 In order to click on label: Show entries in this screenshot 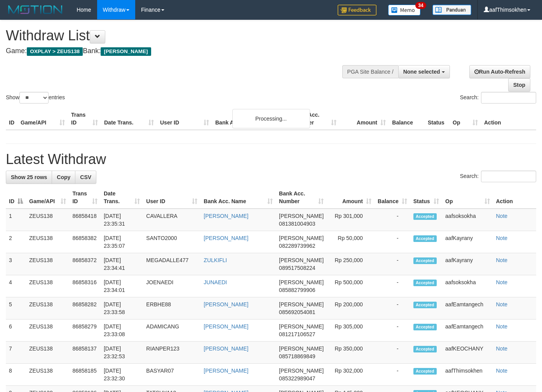, I will do `click(35, 98)`.